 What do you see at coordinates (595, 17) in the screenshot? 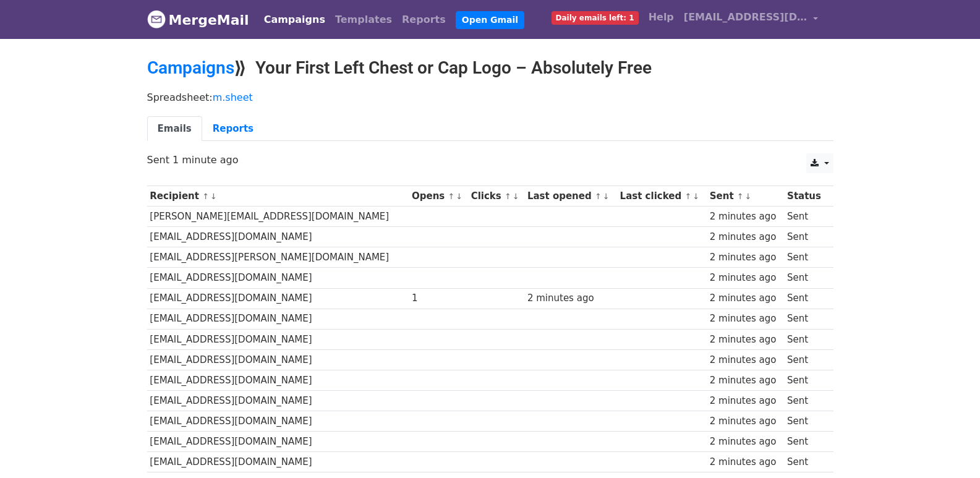
I see `a: Daily emails left: 1` at bounding box center [595, 17].